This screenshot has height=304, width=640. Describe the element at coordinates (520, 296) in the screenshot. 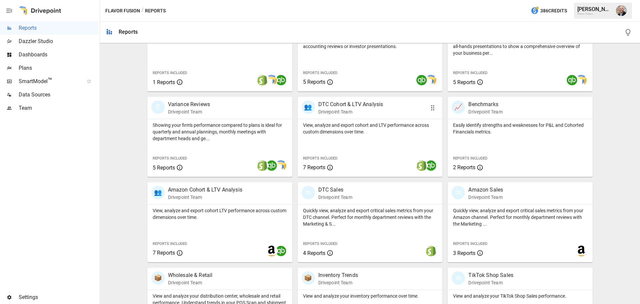

I see `p: View and analyze your TikTok Shop Sales performance.` at that location.